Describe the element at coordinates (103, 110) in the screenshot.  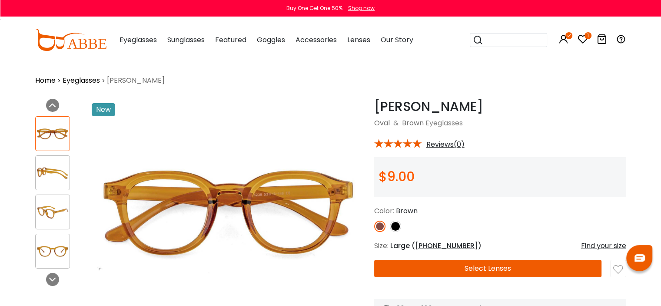
I see `div: New` at that location.